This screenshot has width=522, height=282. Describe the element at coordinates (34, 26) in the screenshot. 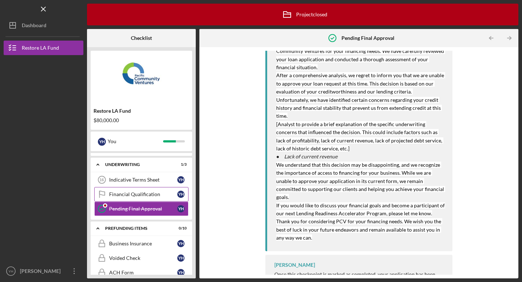

I see `div: Dashboard` at that location.